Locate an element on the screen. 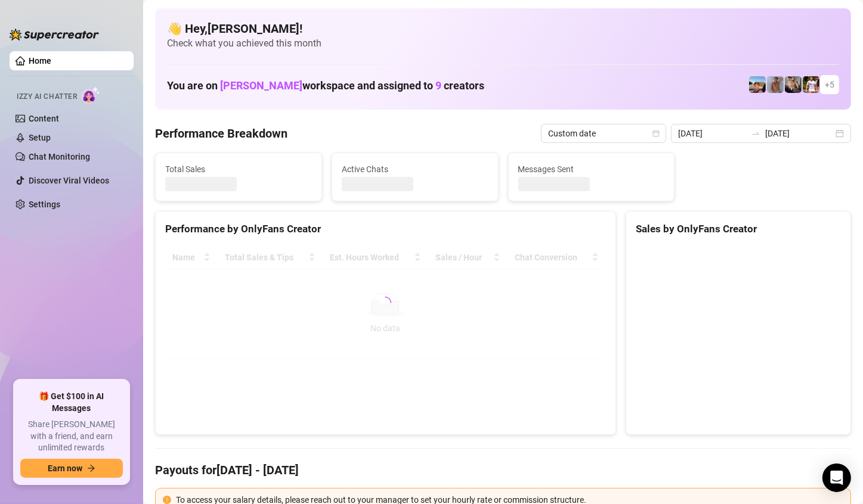  div: Sales by OnlyFans Creator is located at coordinates (738, 229).